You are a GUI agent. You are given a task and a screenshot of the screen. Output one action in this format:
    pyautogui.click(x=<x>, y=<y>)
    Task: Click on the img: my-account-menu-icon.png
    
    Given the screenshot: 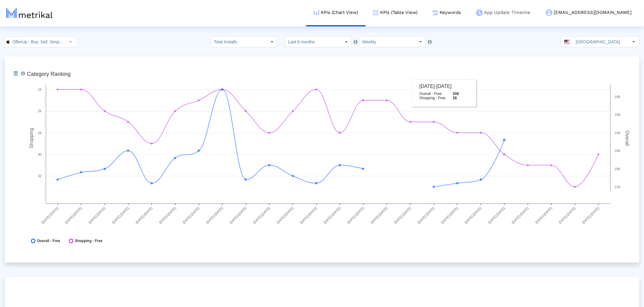 What is the action you would take?
    pyautogui.click(x=549, y=12)
    